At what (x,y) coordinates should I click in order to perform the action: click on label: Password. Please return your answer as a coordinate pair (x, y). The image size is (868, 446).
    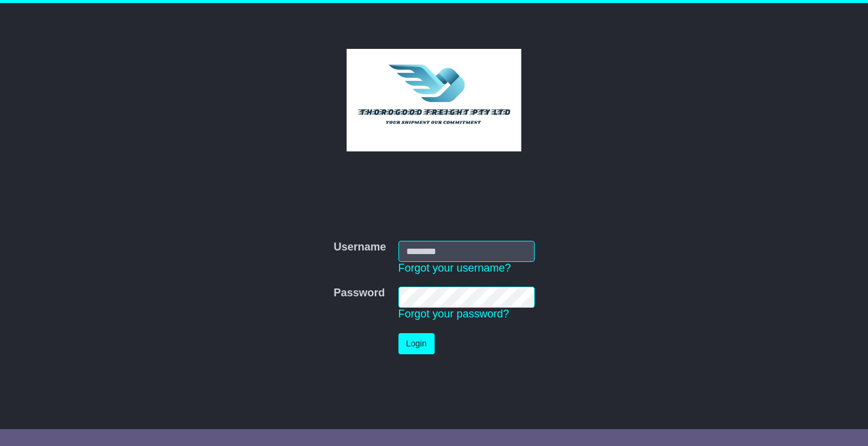
    Looking at the image, I should click on (359, 293).